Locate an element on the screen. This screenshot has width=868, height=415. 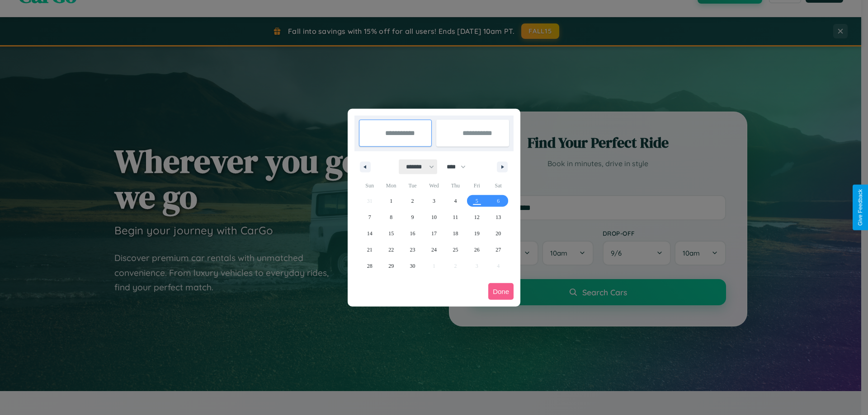
span: 3 is located at coordinates (434, 201).